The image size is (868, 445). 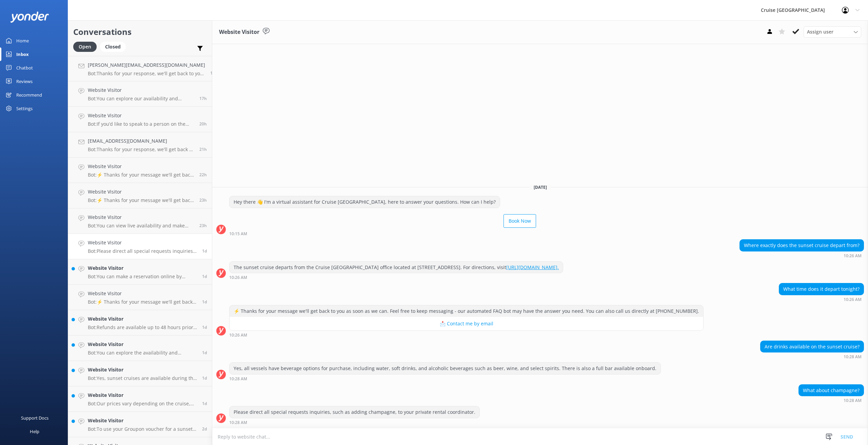 What do you see at coordinates (23, 40) in the screenshot?
I see `div: Home` at bounding box center [23, 40].